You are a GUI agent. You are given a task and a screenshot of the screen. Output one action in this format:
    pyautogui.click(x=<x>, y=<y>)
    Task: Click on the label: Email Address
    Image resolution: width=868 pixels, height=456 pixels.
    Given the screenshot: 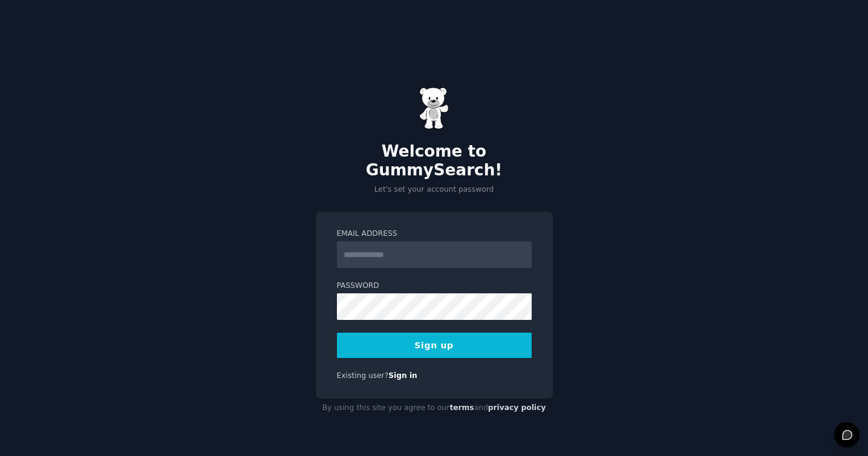 What is the action you would take?
    pyautogui.click(x=434, y=234)
    